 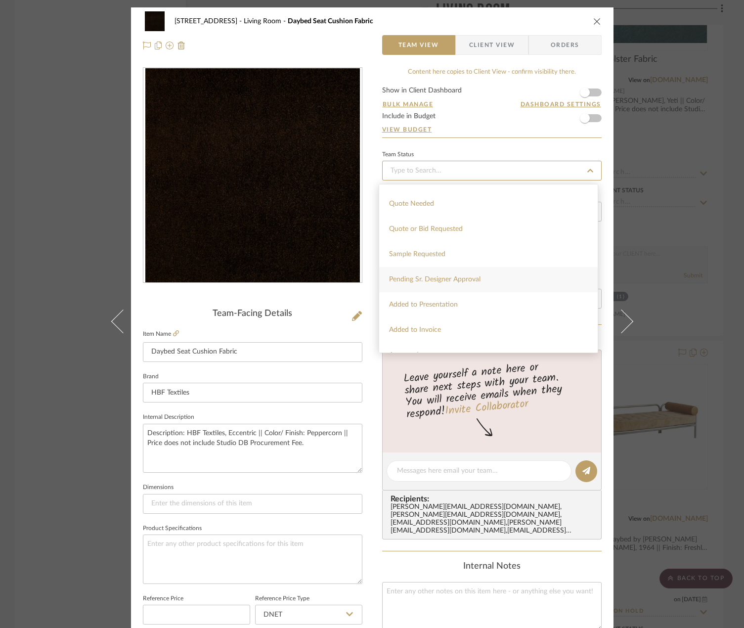 What do you see at coordinates (486, 408) in the screenshot?
I see `a: Invite Collaborator` at bounding box center [486, 408].